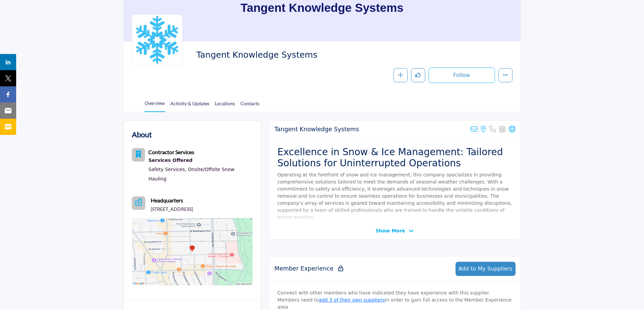 Image resolution: width=644 pixels, height=310 pixels. Describe the element at coordinates (167, 200) in the screenshot. I see `b: Headquarters` at that location.